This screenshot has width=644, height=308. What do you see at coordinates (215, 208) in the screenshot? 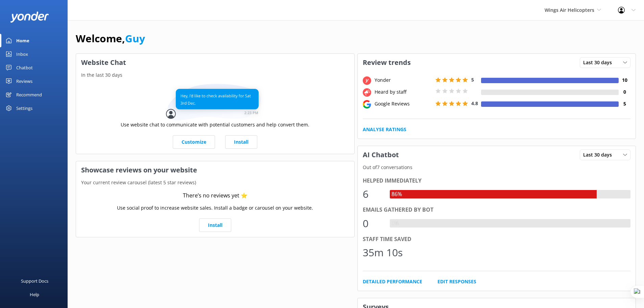
I see `p: Use social proof to increase website sales. Install a badge or carousel on your website.` at bounding box center [215, 208].